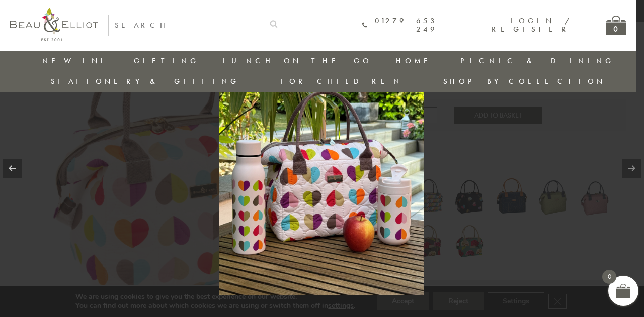 The width and height of the screenshot is (644, 317). Describe the element at coordinates (531, 24) in the screenshot. I see `a: Login / Register` at that location.